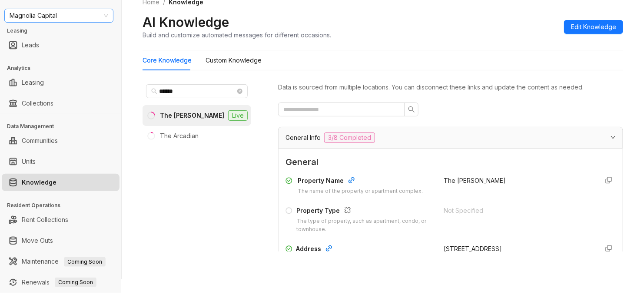 The height and width of the screenshot is (301, 644). What do you see at coordinates (59, 15) in the screenshot?
I see `span: Magnolia Capital` at bounding box center [59, 15].